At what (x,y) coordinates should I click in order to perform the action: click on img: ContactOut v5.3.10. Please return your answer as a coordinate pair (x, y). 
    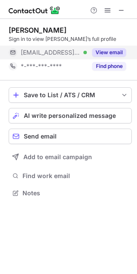
    Looking at the image, I should click on (34, 10).